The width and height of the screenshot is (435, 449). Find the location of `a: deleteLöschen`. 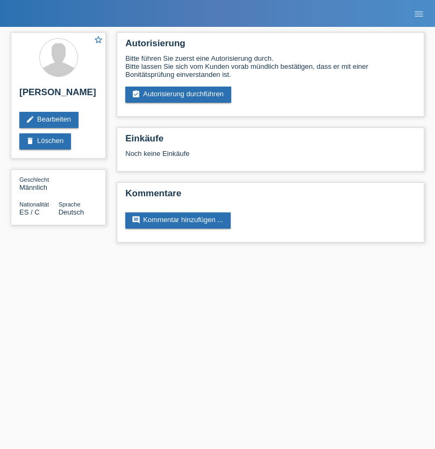

a: deleteLöschen is located at coordinates (45, 141).